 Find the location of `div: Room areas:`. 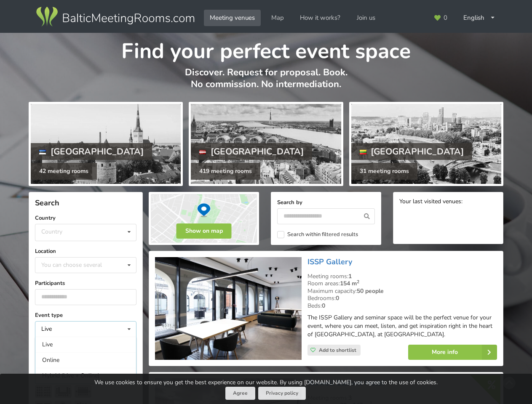

div: Room areas: is located at coordinates (402, 283).